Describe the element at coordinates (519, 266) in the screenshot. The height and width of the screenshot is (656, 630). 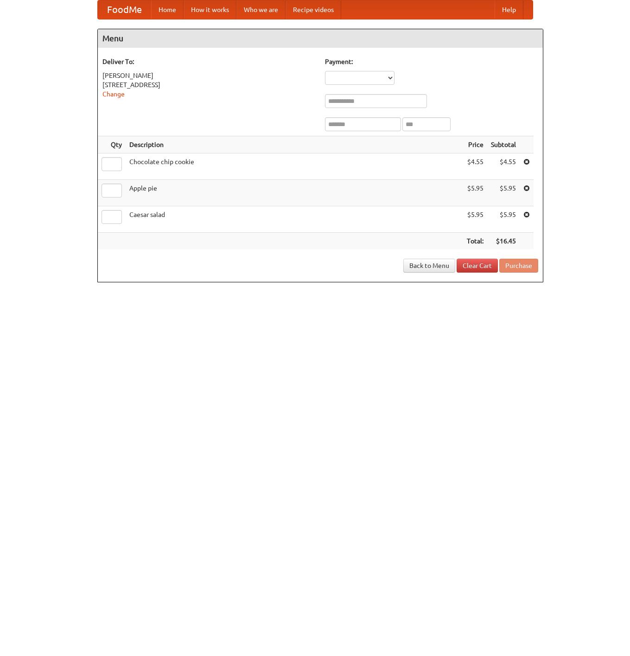
I see `button: Purchase` at that location.